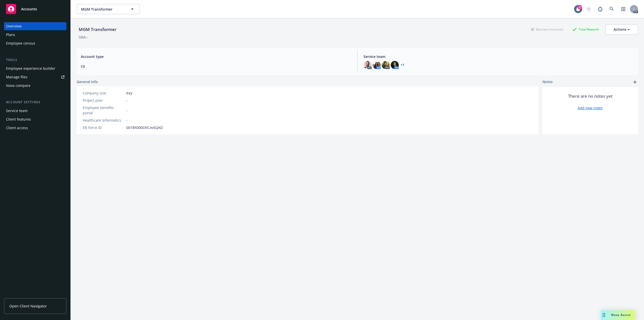  What do you see at coordinates (547, 29) in the screenshot?
I see `div: Business Insurance` at bounding box center [547, 29].